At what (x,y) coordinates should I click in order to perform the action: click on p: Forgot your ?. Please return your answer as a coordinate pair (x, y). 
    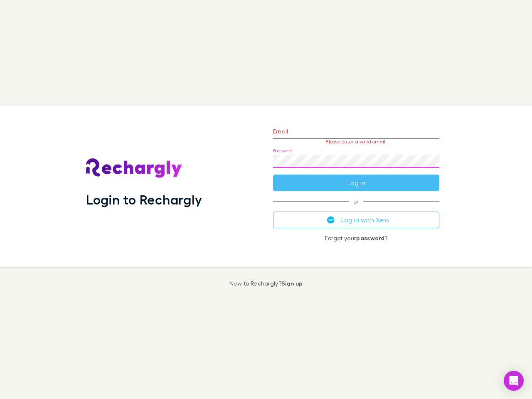
    Looking at the image, I should click on (356, 238).